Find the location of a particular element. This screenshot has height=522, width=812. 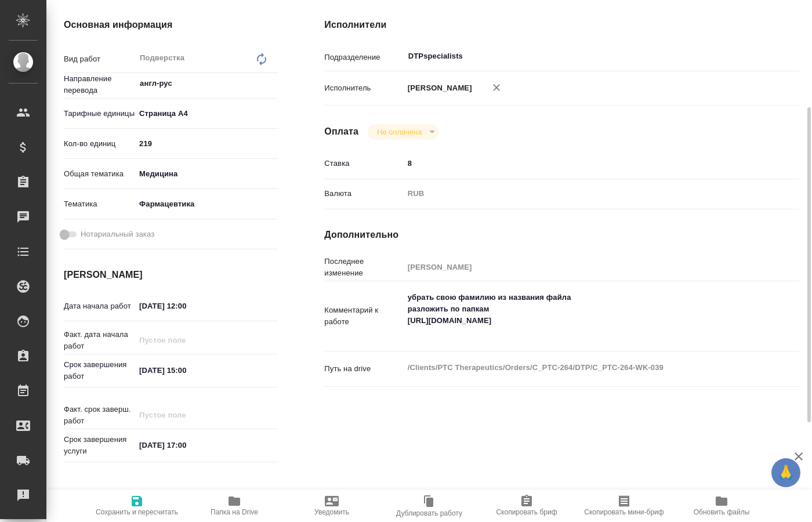

p: Ставка is located at coordinates (363, 163).